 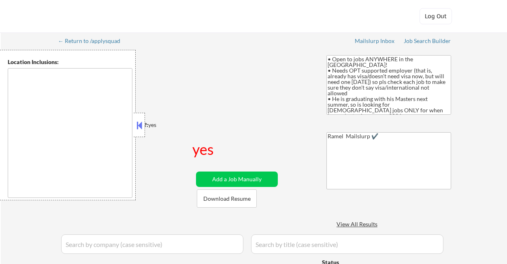 What do you see at coordinates (358, 224) in the screenshot?
I see `div: View All Results` at bounding box center [358, 224].